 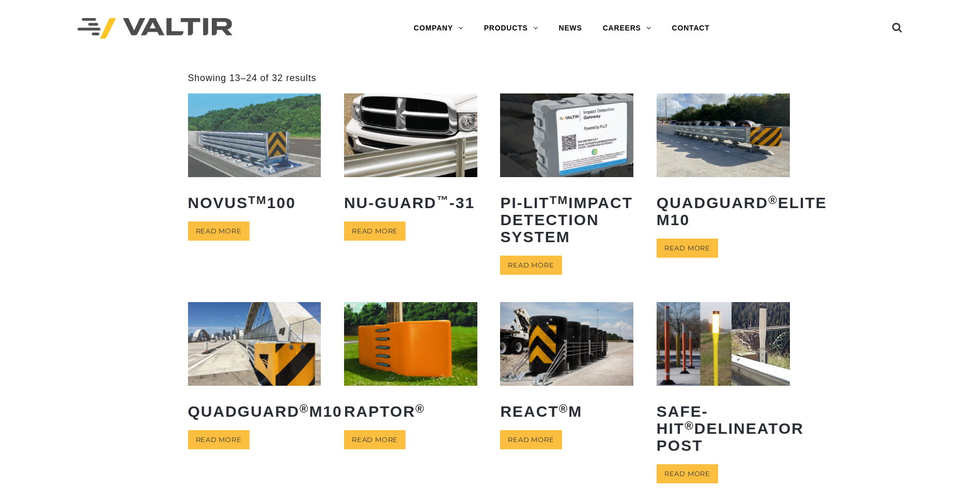 What do you see at coordinates (688, 248) in the screenshot?
I see `a: Read more about “QuadGuard® Elite M10”` at bounding box center [688, 248].